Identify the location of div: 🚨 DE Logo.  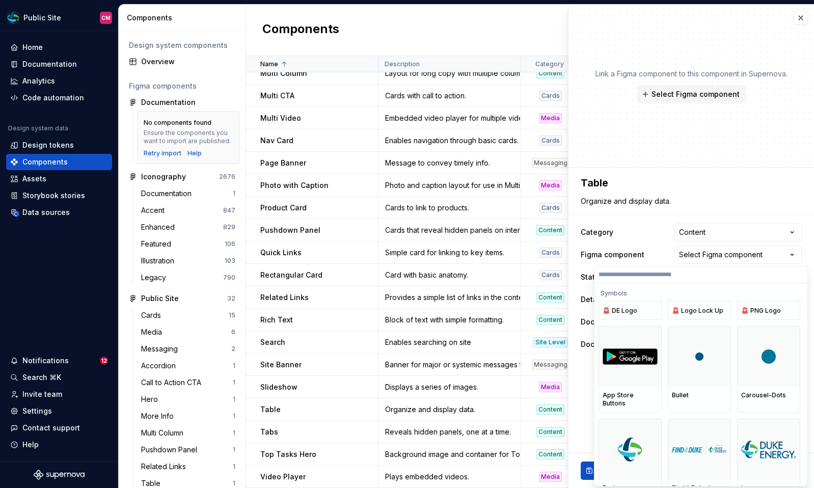
(630, 311).